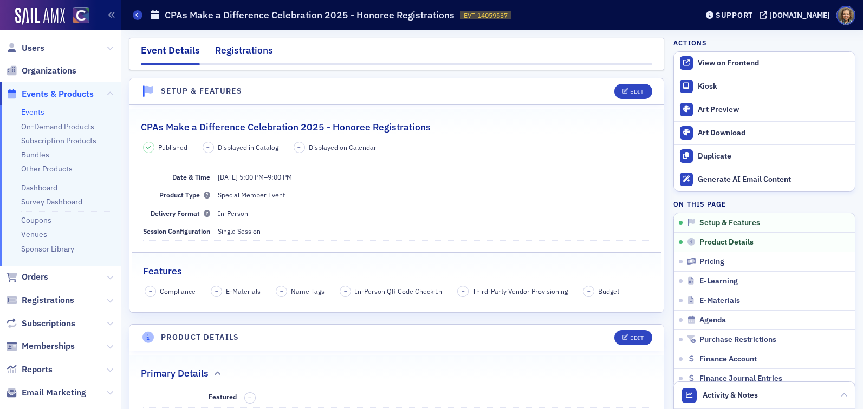 The height and width of the screenshot is (409, 863). Describe the element at coordinates (49, 71) in the screenshot. I see `span: Organizations` at that location.